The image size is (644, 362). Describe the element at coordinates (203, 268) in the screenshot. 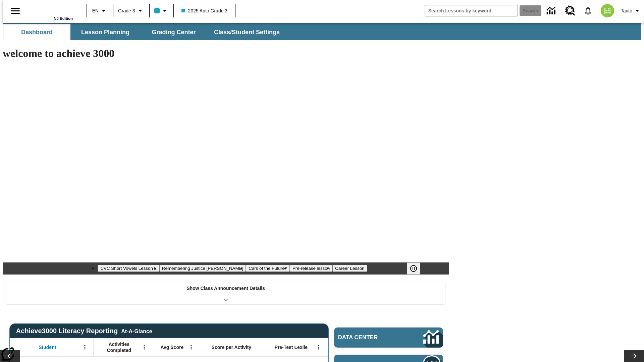

I see `button: Slide 2 Remembering Justice O'Connor` at that location.